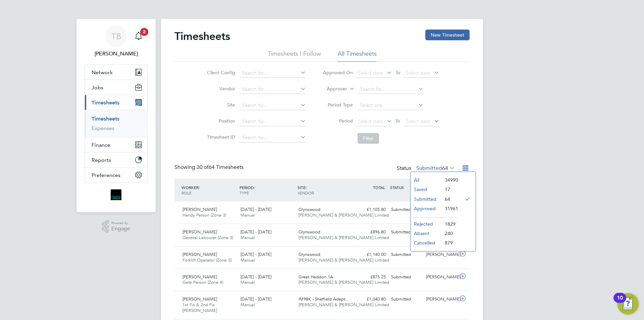 The width and height of the screenshot is (644, 320). I want to click on a: Go to home page, so click(116, 195).